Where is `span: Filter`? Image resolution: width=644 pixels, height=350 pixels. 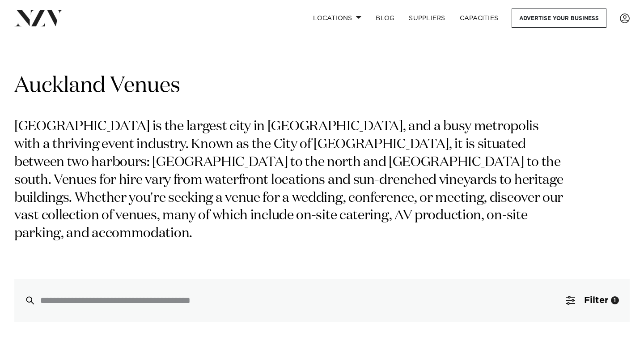 span: Filter is located at coordinates (596, 300).